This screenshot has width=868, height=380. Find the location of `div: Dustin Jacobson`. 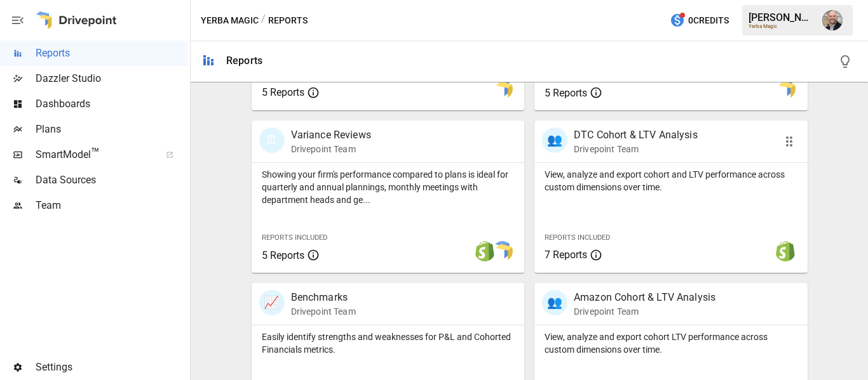

div: Dustin Jacobson is located at coordinates (832, 20).